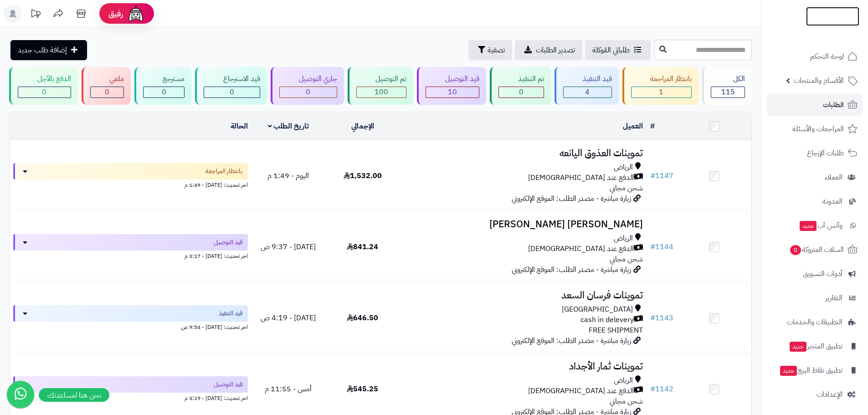  I want to click on h3: تموينات فرسان السعد, so click(524, 295).